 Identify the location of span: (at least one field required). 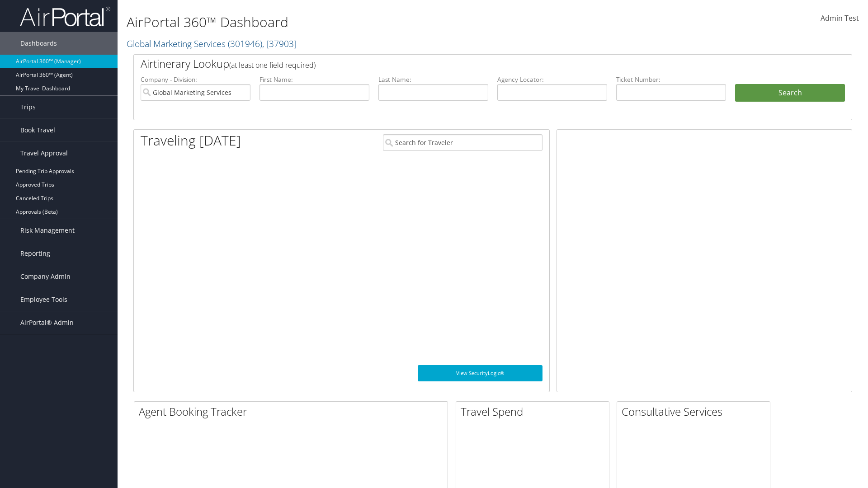
(272, 65).